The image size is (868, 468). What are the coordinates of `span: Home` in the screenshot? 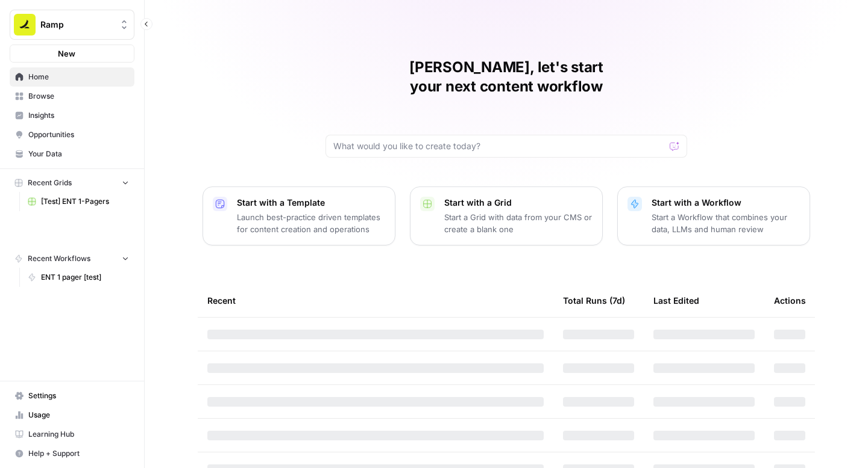 It's located at (78, 77).